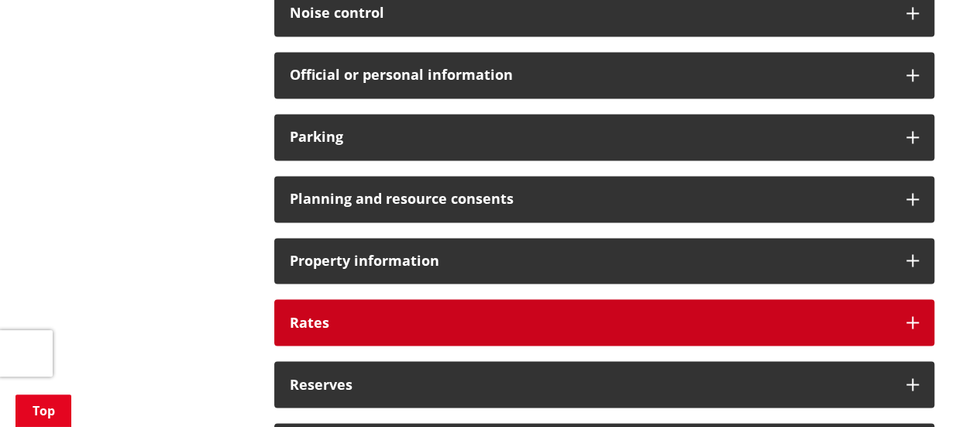 The height and width of the screenshot is (427, 980). What do you see at coordinates (591, 75) in the screenshot?
I see `h3: Official or personal information` at bounding box center [591, 75].